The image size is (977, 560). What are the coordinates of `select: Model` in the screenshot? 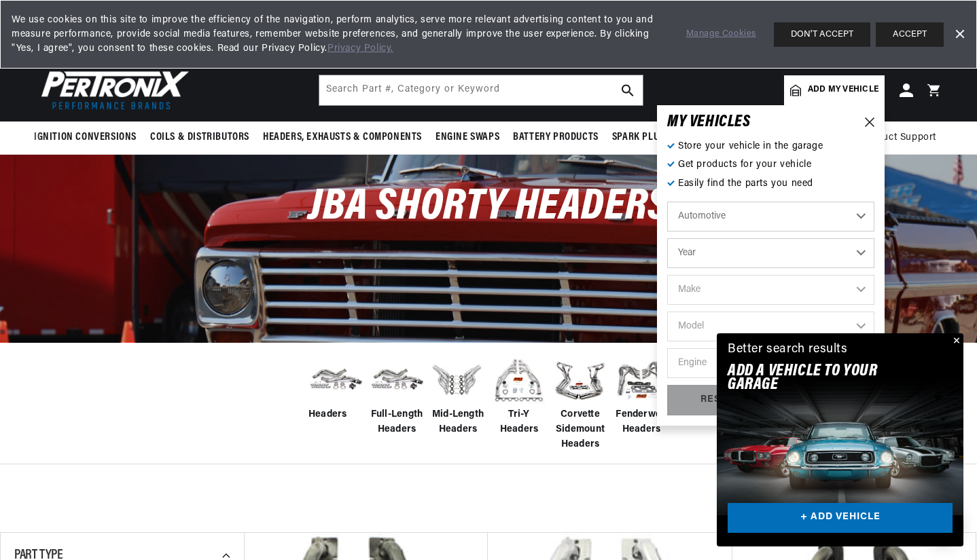 It's located at (770, 327).